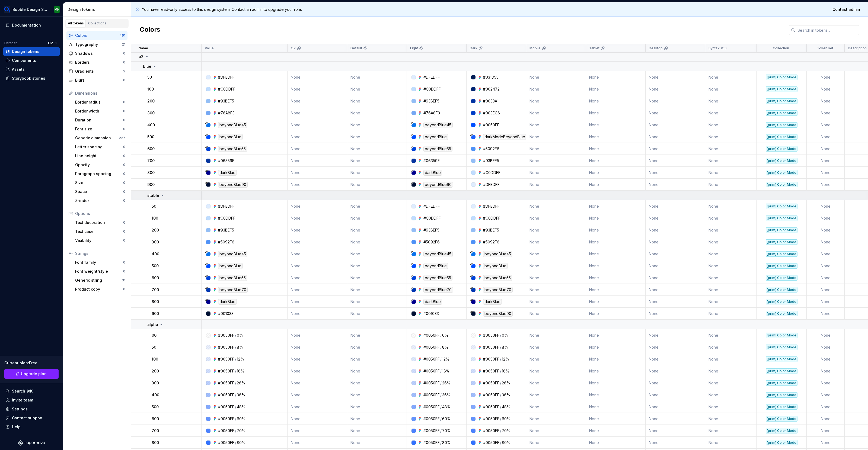 This screenshot has height=450, width=868. I want to click on p: Light, so click(414, 48).